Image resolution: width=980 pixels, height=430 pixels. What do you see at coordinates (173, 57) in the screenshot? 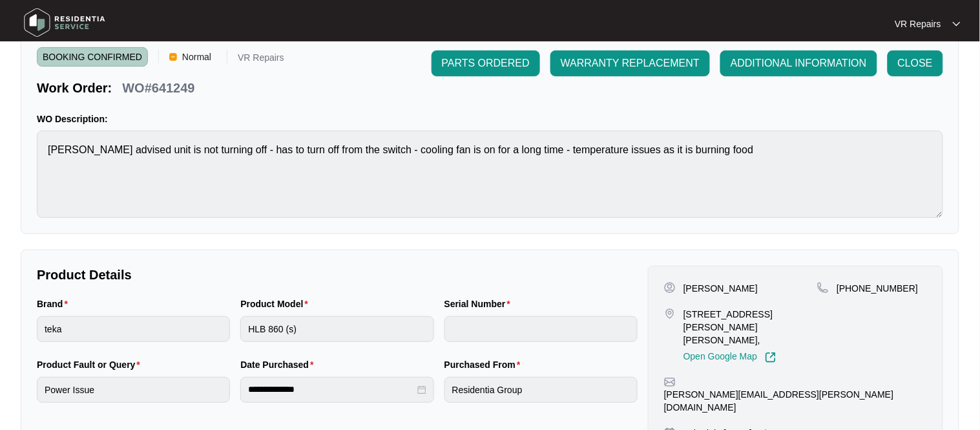
I see `img: Vercel Logo` at bounding box center [173, 57].